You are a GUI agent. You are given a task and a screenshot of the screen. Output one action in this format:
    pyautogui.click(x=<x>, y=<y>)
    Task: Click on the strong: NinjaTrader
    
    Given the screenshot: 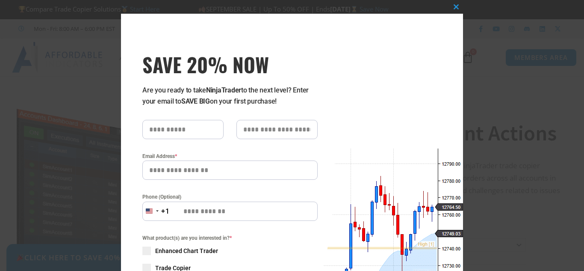 What is the action you would take?
    pyautogui.click(x=224, y=90)
    